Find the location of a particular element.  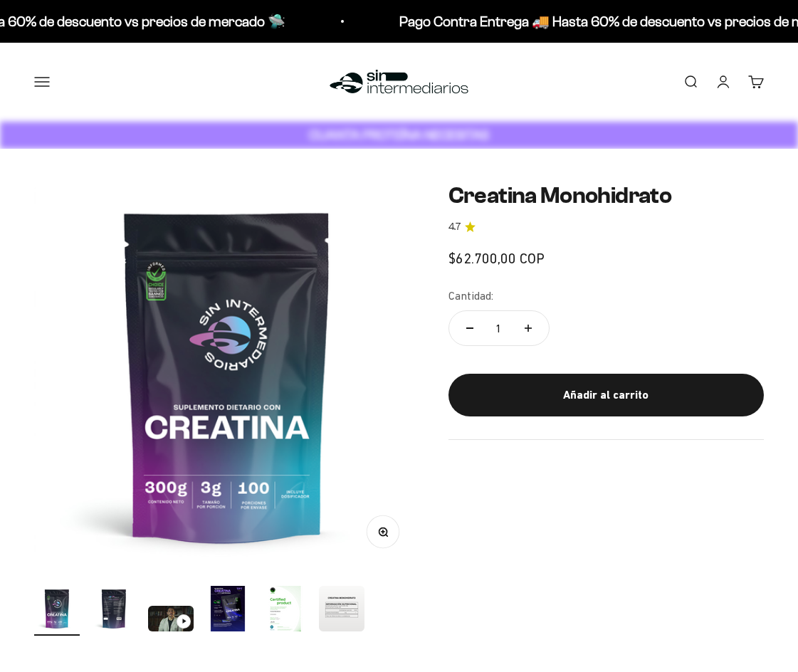

button: Ir al artículo 4 is located at coordinates (228, 610).